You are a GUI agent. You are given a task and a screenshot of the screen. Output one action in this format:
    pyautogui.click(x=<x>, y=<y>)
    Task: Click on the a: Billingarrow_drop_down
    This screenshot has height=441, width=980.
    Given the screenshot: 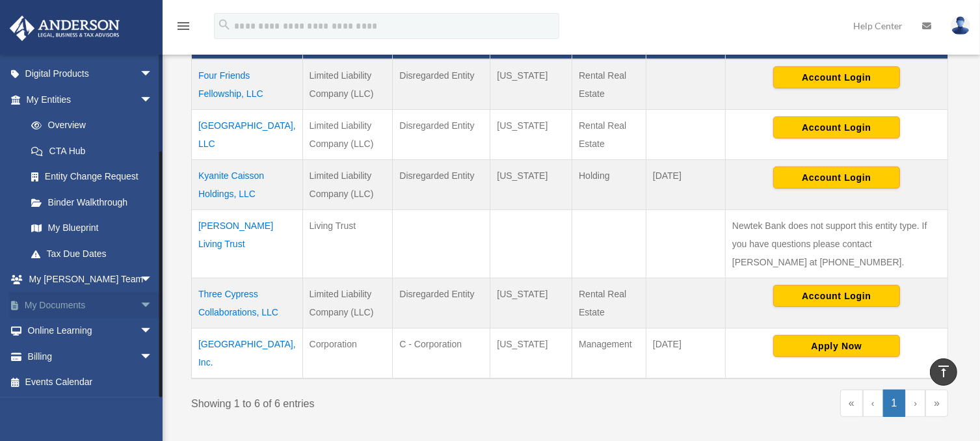 What is the action you would take?
    pyautogui.click(x=90, y=356)
    